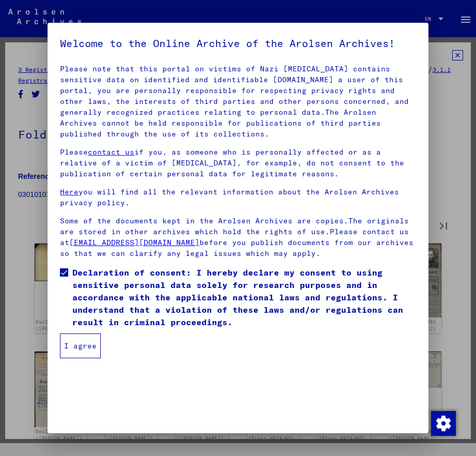  What do you see at coordinates (70, 192) in the screenshot?
I see `a: Here` at bounding box center [70, 192].